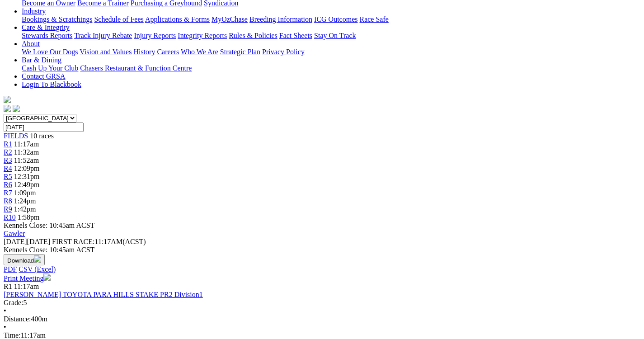 Image resolution: width=644 pixels, height=339 pixels. I want to click on a: Schedule of Fees, so click(119, 19).